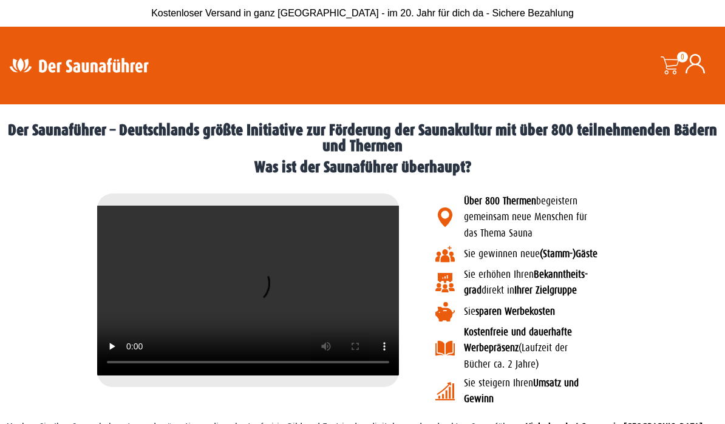 The height and width of the screenshot is (424, 725). Describe the element at coordinates (591, 217) in the screenshot. I see `p: begeistern gemeinsam neue Menschen für das Thema Sauna` at that location.